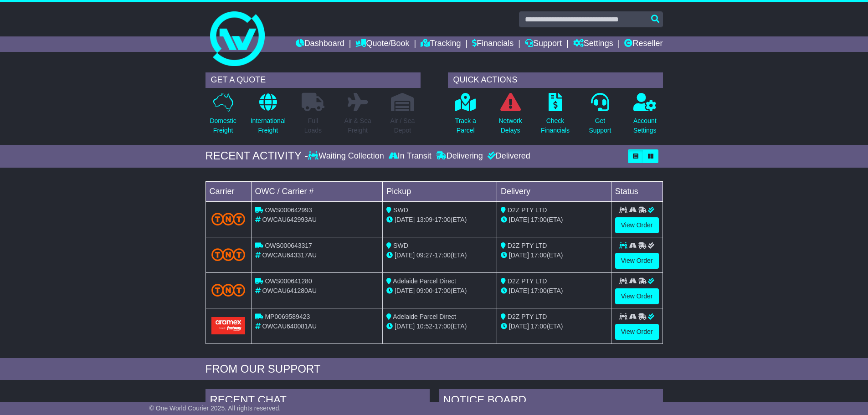 The image size is (868, 415). What do you see at coordinates (599, 116) in the screenshot?
I see `a: GetSupport` at bounding box center [599, 116].